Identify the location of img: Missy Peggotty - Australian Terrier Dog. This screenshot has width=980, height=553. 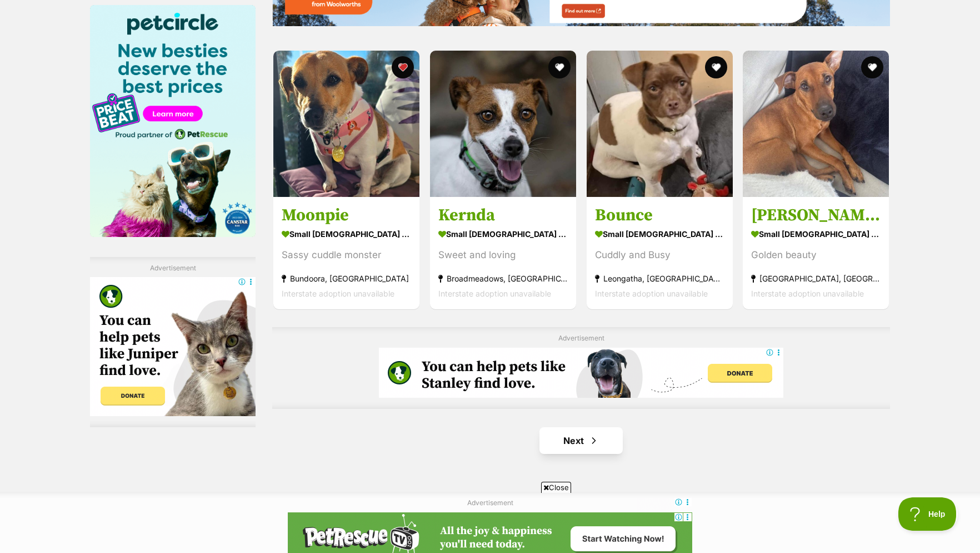
(816, 123).